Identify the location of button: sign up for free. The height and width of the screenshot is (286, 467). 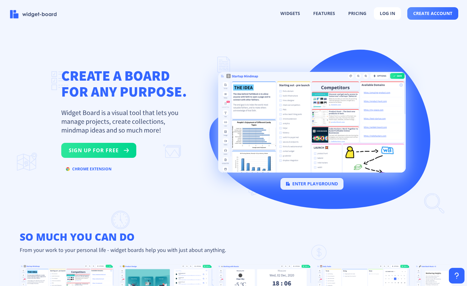
(99, 150).